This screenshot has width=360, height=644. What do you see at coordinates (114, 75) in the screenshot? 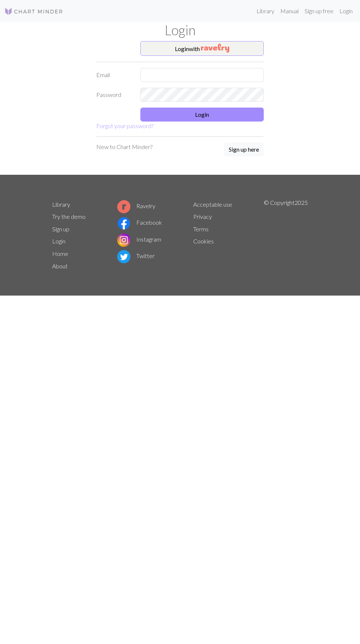
I see `label: Email` at bounding box center [114, 75].